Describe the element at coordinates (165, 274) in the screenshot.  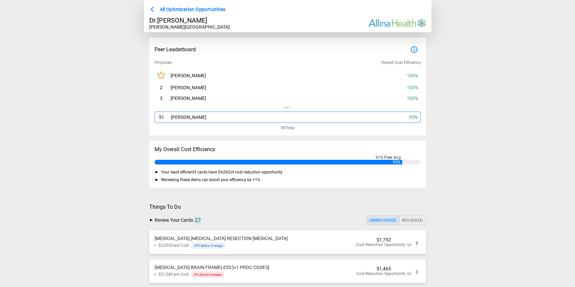
I see `span: $3,128` at that location.